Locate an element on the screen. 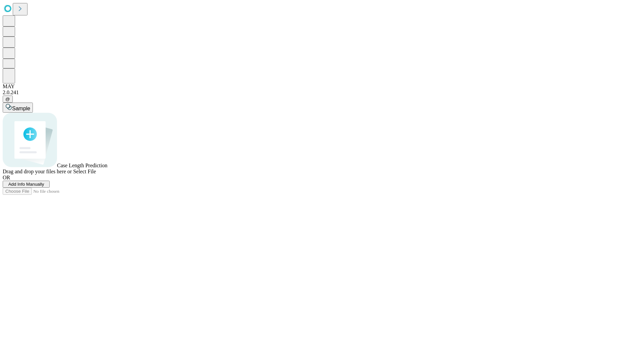 Image resolution: width=644 pixels, height=362 pixels. div: MAY is located at coordinates (322, 86).